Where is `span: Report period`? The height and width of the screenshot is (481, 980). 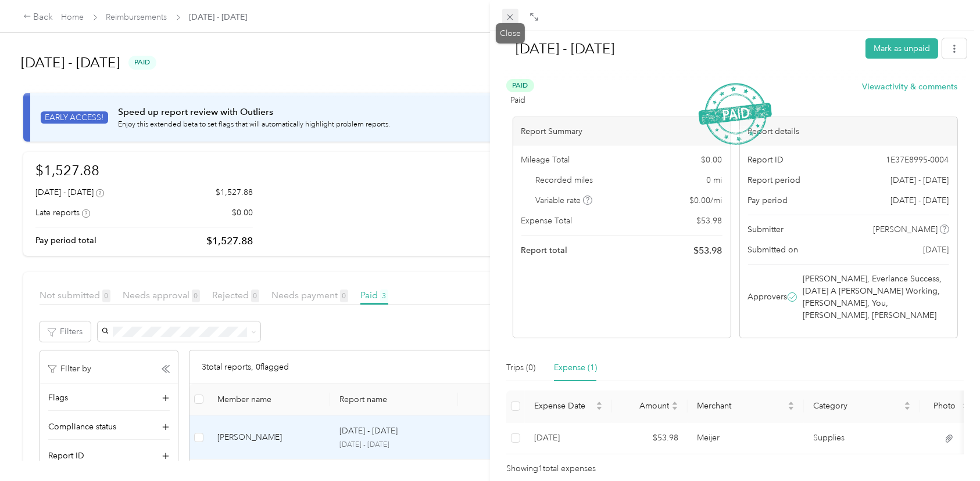 span: Report period is located at coordinates (774, 180).